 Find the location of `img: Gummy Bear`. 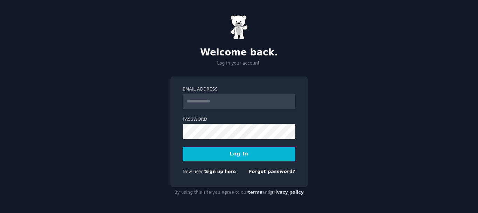

img: Gummy Bear is located at coordinates (239, 27).